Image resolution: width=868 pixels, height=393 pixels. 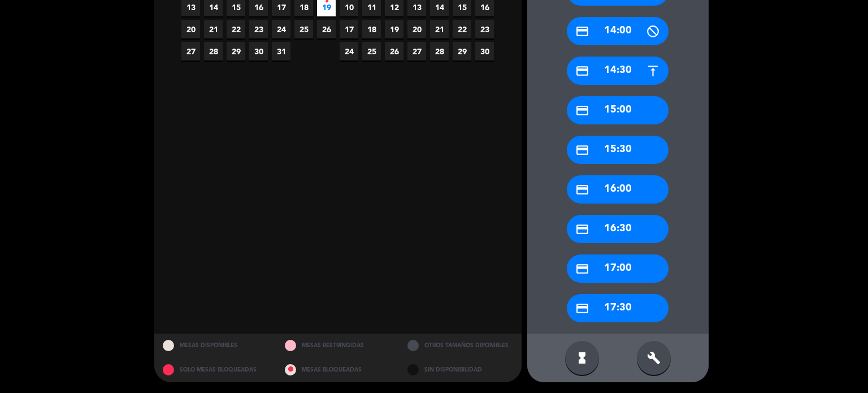 What do you see at coordinates (582, 358) in the screenshot?
I see `i: hourglass_full` at bounding box center [582, 358].